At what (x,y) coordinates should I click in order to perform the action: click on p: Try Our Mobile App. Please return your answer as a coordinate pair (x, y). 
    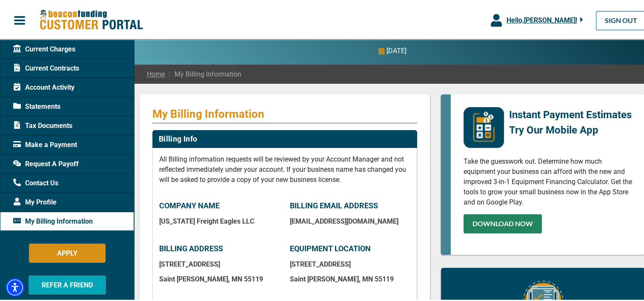
    Looking at the image, I should click on (571, 129).